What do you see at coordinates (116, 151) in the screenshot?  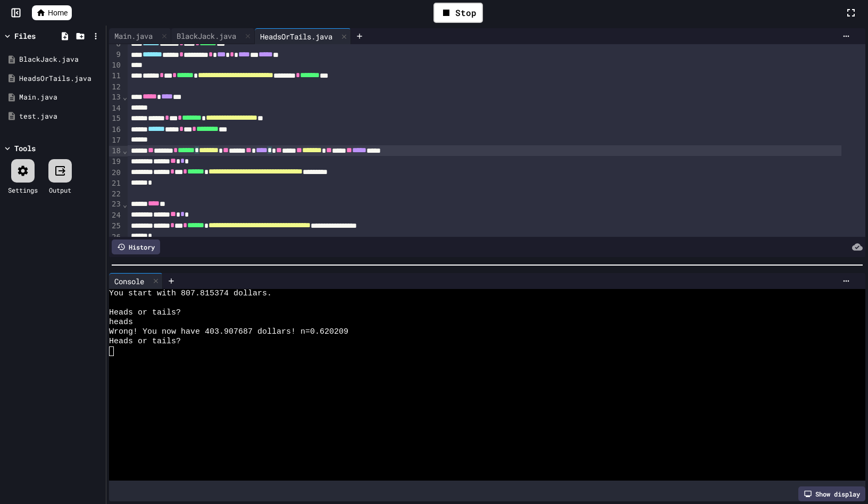 I see `div: 18` at bounding box center [116, 151].